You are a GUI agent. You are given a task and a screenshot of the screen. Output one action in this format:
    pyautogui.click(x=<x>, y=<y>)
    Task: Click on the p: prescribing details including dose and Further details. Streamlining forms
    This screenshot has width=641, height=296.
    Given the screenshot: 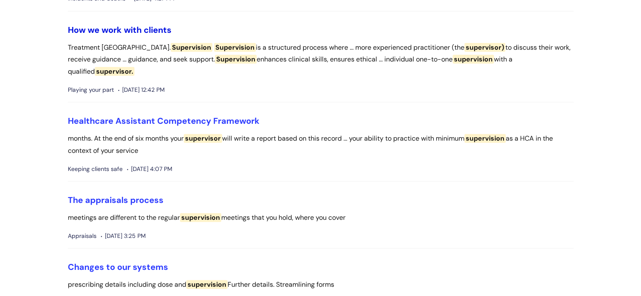 What is the action you would take?
    pyautogui.click(x=321, y=285)
    